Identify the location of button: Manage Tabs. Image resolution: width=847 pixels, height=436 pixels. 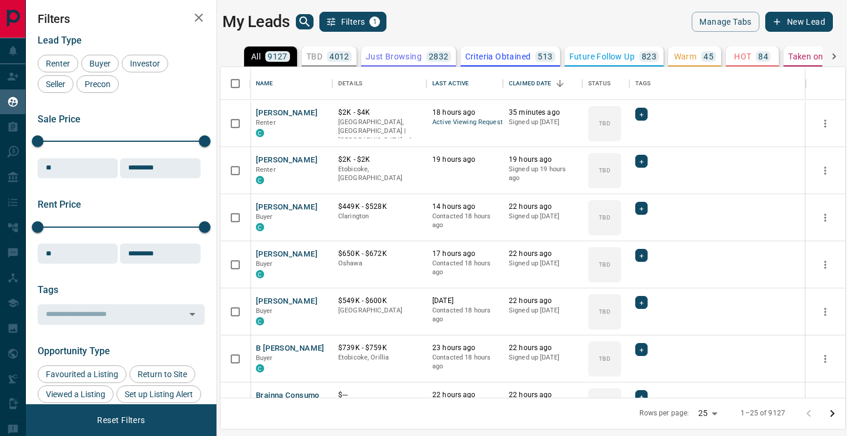
(725, 22).